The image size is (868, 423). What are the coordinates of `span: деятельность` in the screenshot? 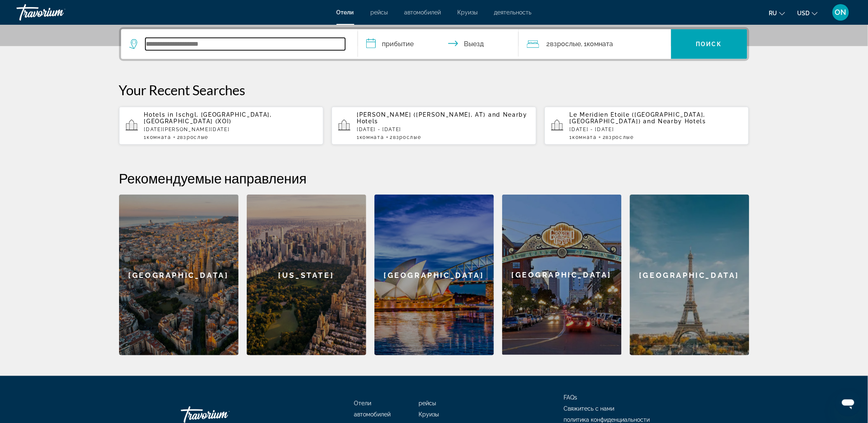 It's located at (513, 12).